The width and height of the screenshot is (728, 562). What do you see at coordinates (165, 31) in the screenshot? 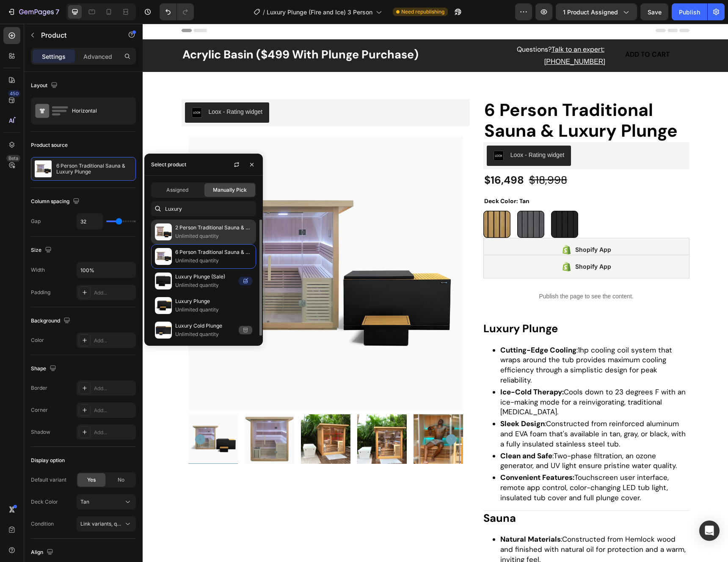
I see `h1: Acrylic Basin ($499 With Plunge Purchase)` at bounding box center [165, 31].